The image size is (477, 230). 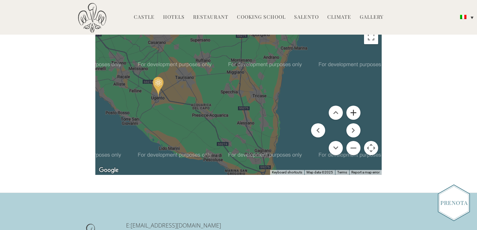 What do you see at coordinates (109, 170) in the screenshot?
I see `img: Google` at bounding box center [109, 170].